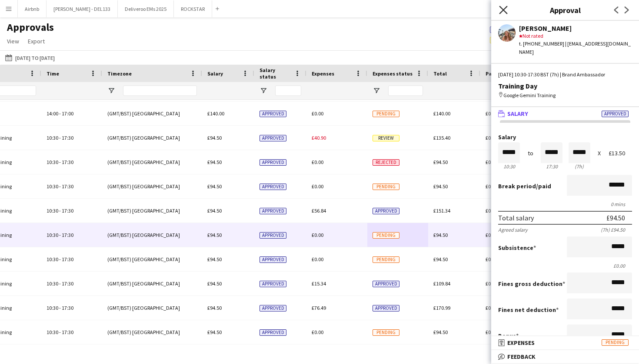 The height and width of the screenshot is (364, 639). What do you see at coordinates (36, 41) in the screenshot?
I see `span: Export` at bounding box center [36, 41].